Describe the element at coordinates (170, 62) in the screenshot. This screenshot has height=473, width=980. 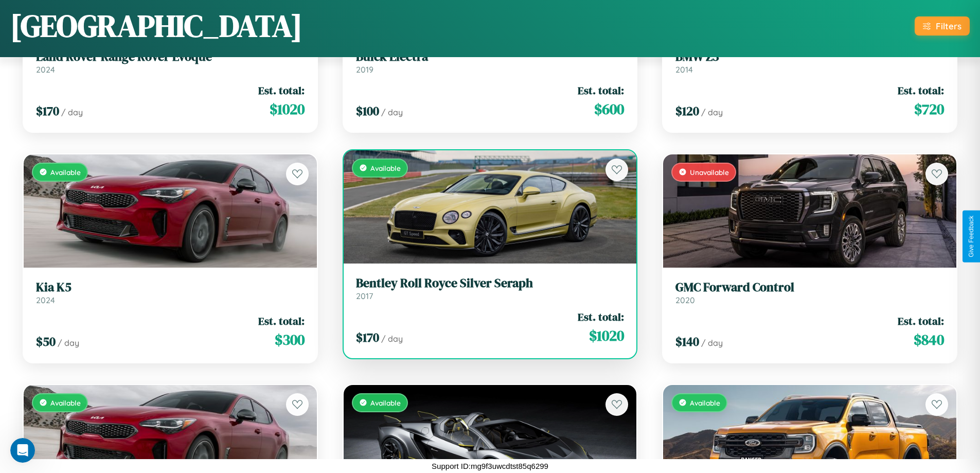
I see `a: Land Rover Range Rover Evoque2024` at that location.